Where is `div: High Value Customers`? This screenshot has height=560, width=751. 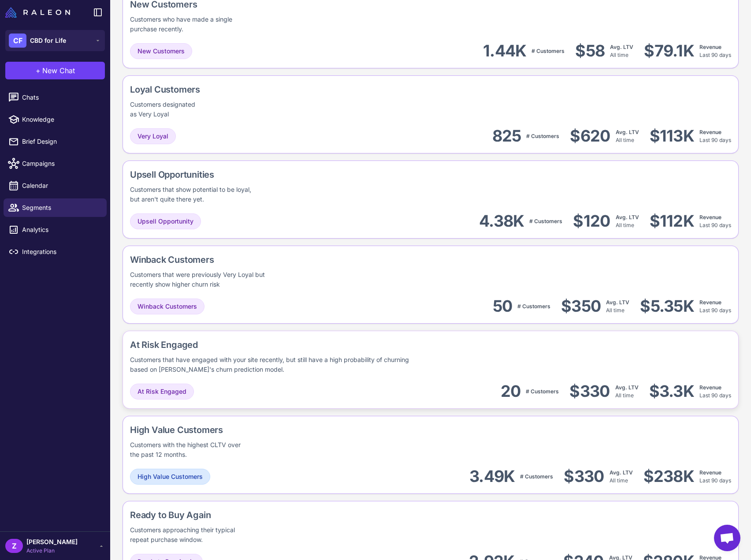 div: High Value Customers is located at coordinates (214, 430).